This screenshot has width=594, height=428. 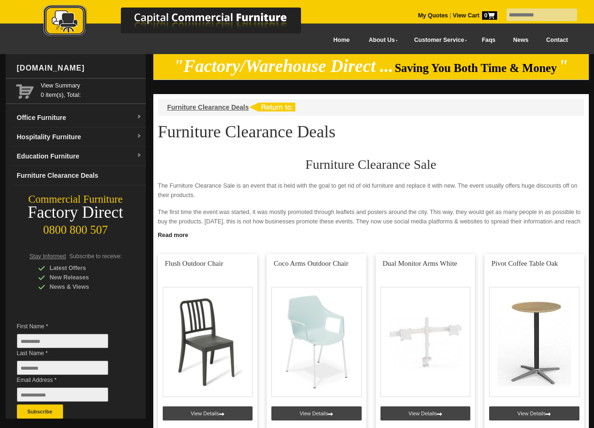 I want to click on div: Commercial Furniture, so click(x=76, y=199).